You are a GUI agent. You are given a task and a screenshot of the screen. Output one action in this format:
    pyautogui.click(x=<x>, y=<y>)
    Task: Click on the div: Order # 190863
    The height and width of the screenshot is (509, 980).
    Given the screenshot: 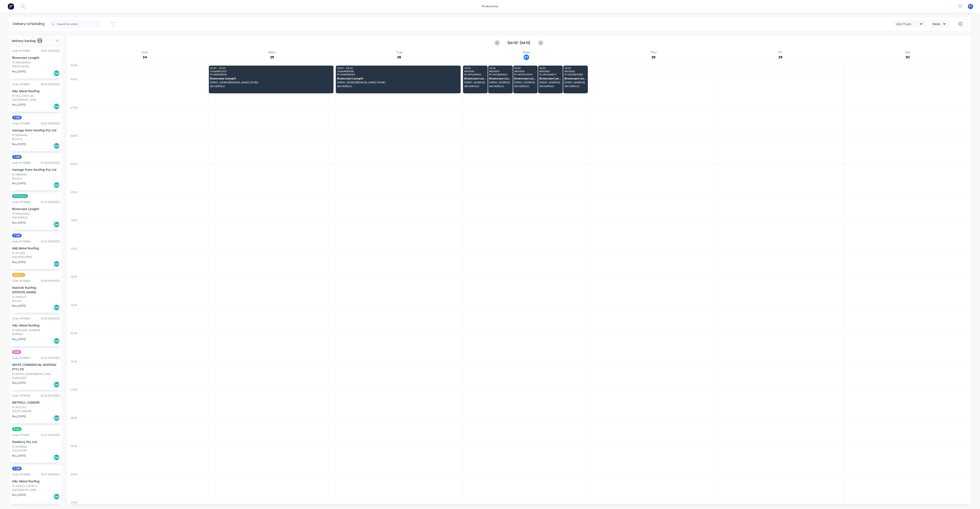 What is the action you would take?
    pyautogui.click(x=21, y=319)
    